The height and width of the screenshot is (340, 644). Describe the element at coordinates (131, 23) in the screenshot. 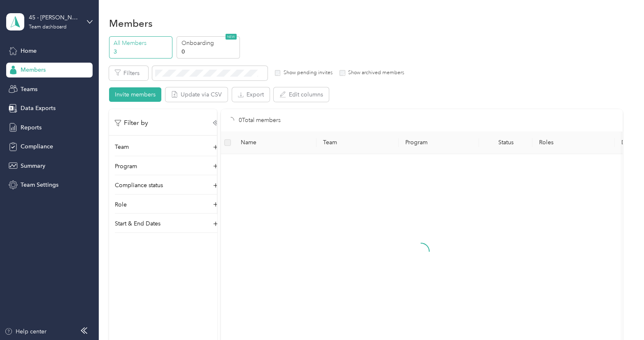

I see `h1: Members` at that location.